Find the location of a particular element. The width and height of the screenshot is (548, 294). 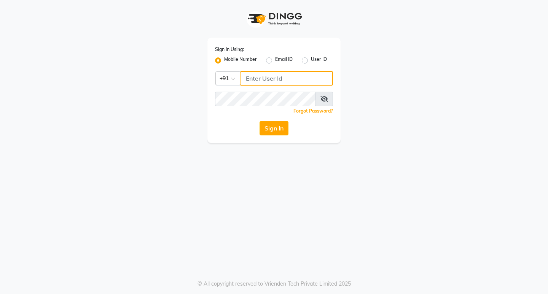

a: Forgot Password? is located at coordinates (313, 111).